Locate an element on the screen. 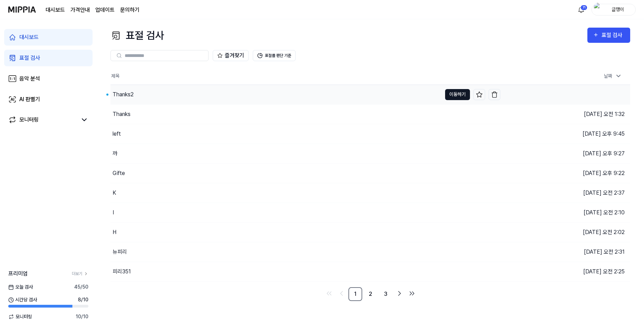 The image size is (644, 330). a: AI 판별기 is located at coordinates (48, 100).